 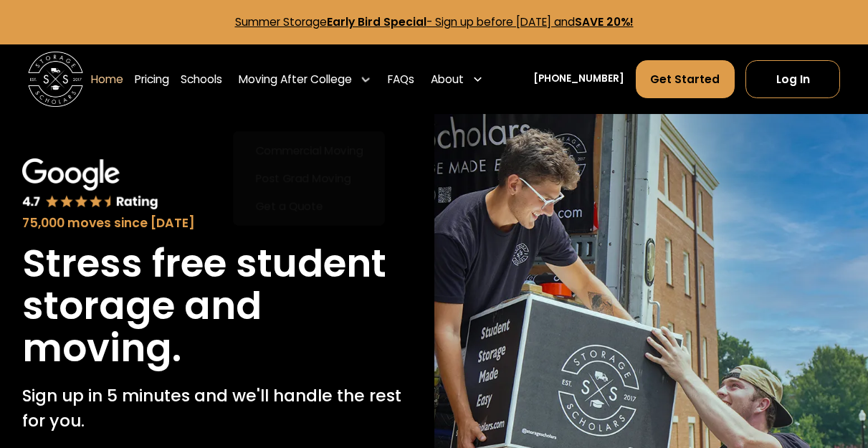 What do you see at coordinates (401, 79) in the screenshot?
I see `a: FAQs` at bounding box center [401, 79].